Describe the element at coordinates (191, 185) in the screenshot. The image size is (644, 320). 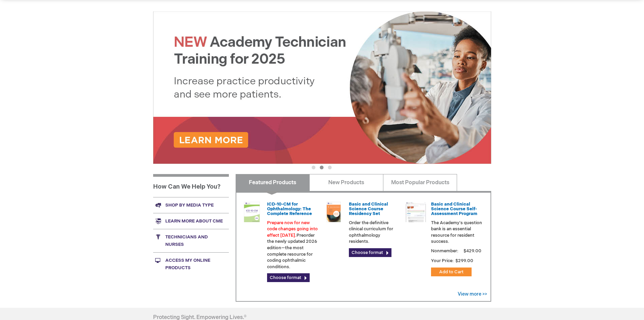
I see `h1: How Can We Help You?` at that location.